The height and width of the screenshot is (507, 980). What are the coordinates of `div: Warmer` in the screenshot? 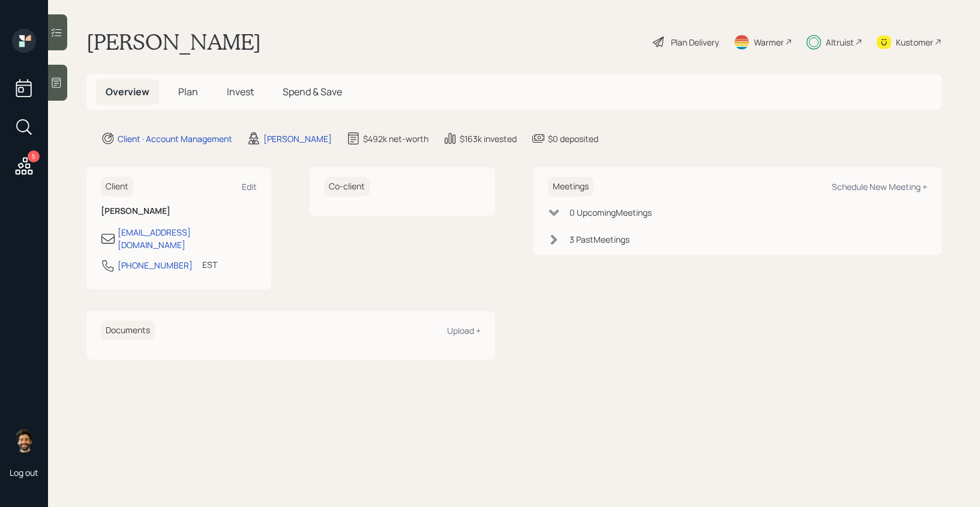 It's located at (769, 42).